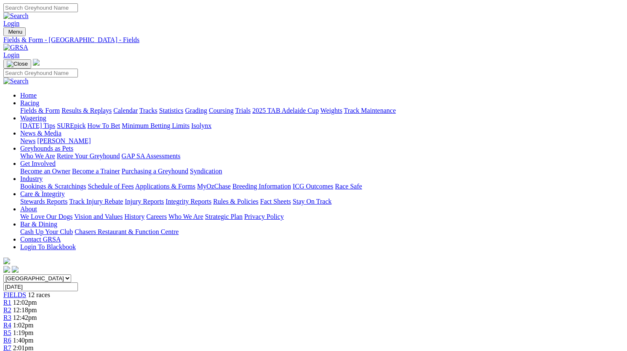 This screenshot has width=627, height=351. I want to click on a: GAP SA Assessments, so click(151, 156).